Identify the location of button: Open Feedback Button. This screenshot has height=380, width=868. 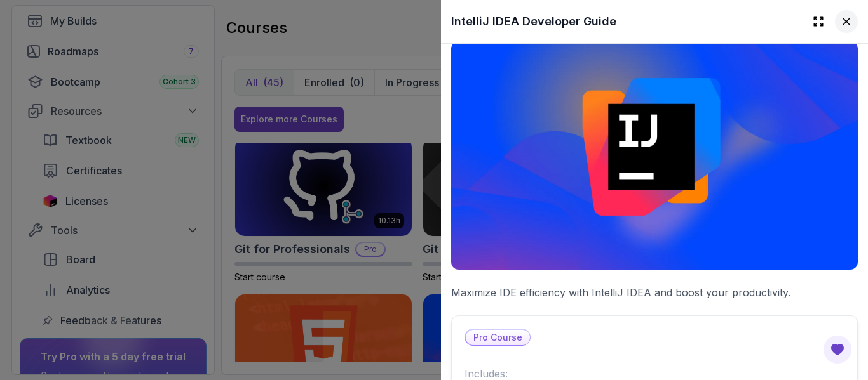
(838, 350).